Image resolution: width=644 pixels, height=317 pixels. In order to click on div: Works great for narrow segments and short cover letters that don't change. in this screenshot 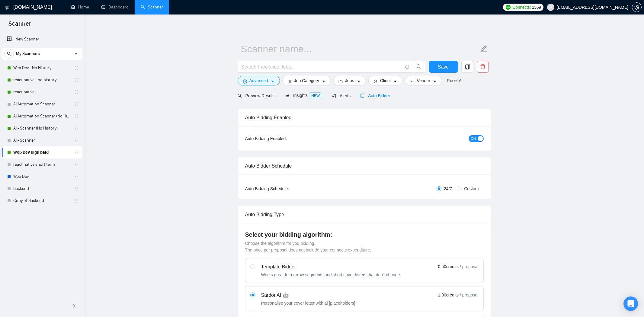, I will do `click(331, 275)`.